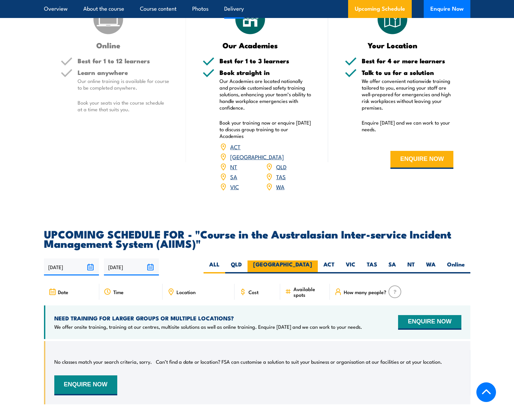  I want to click on h3: Our Academies, so click(250, 45).